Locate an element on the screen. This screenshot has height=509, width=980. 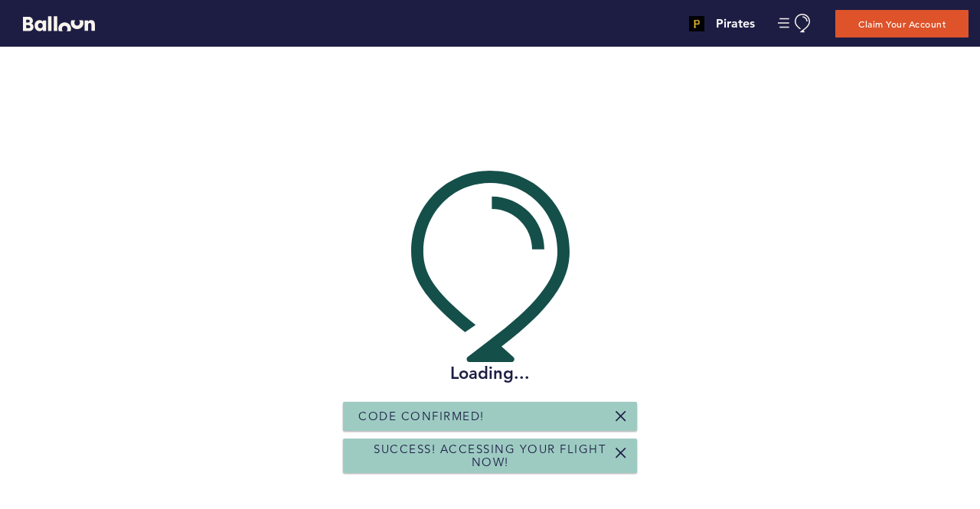
button: Manage Account is located at coordinates (795, 23).